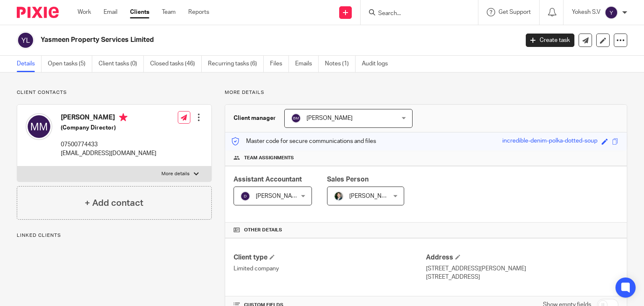  I want to click on a: Email, so click(110, 12).